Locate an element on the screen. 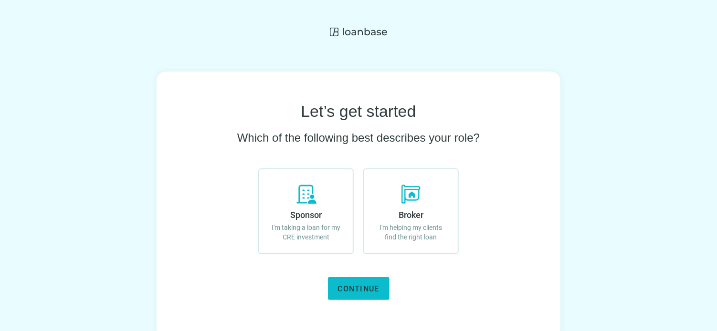  h1: Let’s get started is located at coordinates (358, 111).